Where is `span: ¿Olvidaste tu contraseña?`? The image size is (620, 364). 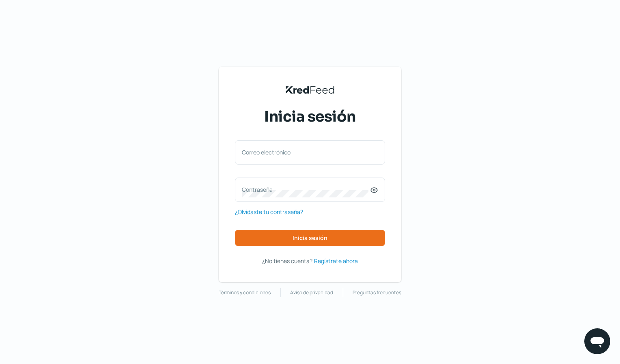
span: ¿Olvidaste tu contraseña? is located at coordinates (269, 212).